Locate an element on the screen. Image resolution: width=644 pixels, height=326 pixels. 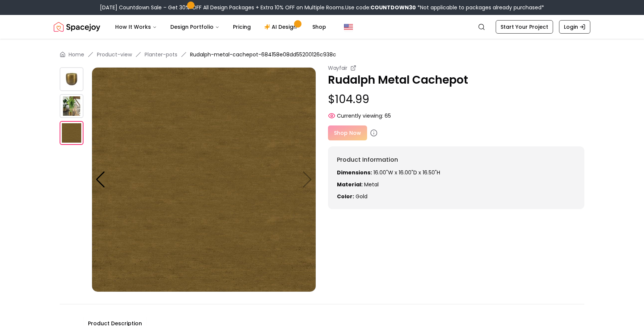
span: *Not applicable to packages already purchased* is located at coordinates (480, 8).